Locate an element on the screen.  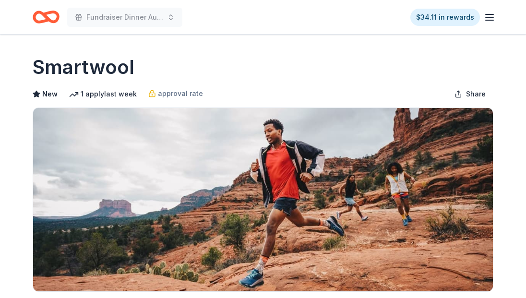
a: Home is located at coordinates (46, 17).